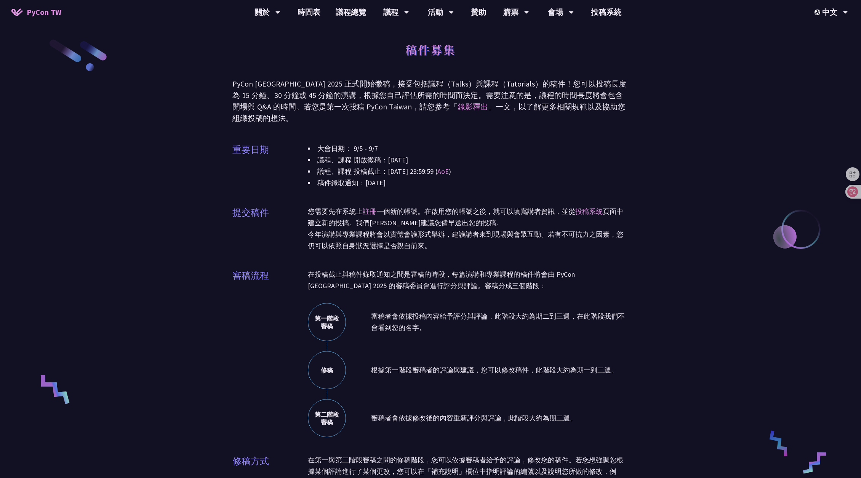 Image resolution: width=861 pixels, height=478 pixels. What do you see at coordinates (36, 12) in the screenshot?
I see `a: PyCon TW` at bounding box center [36, 12].